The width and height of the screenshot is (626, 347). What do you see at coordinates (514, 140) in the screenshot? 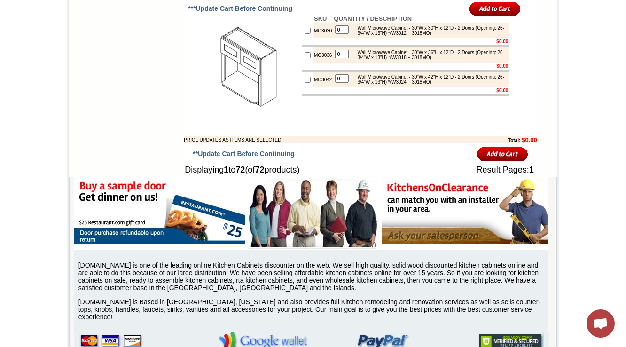
I see `b: Total:` at bounding box center [514, 140].